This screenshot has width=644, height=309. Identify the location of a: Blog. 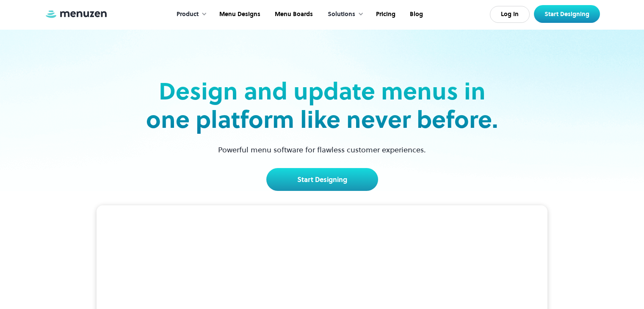
(415, 14).